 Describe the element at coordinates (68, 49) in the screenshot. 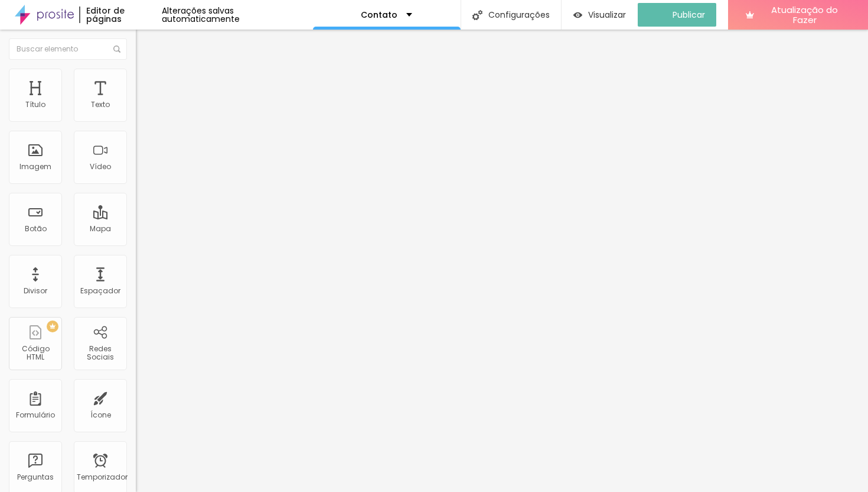

I see `input: Buscar elemento` at that location.